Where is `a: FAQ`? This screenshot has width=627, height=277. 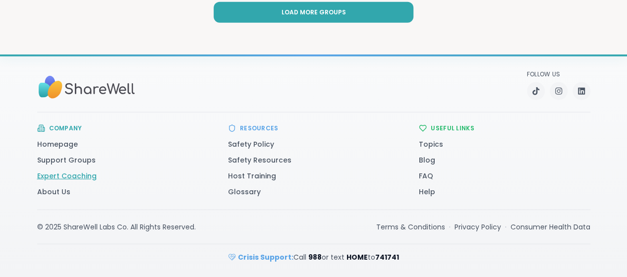 a: FAQ is located at coordinates (426, 176).